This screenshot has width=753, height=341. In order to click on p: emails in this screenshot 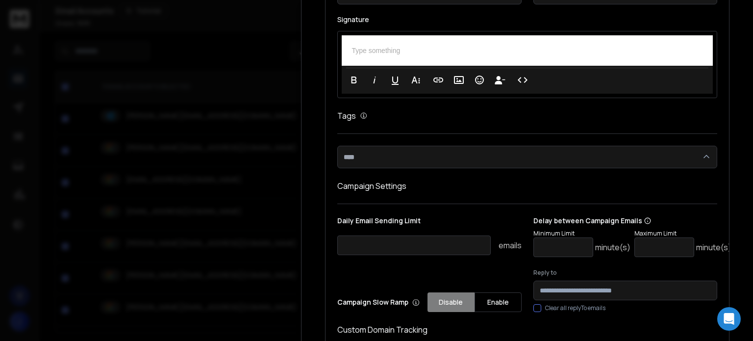, I will do `click(510, 245)`.